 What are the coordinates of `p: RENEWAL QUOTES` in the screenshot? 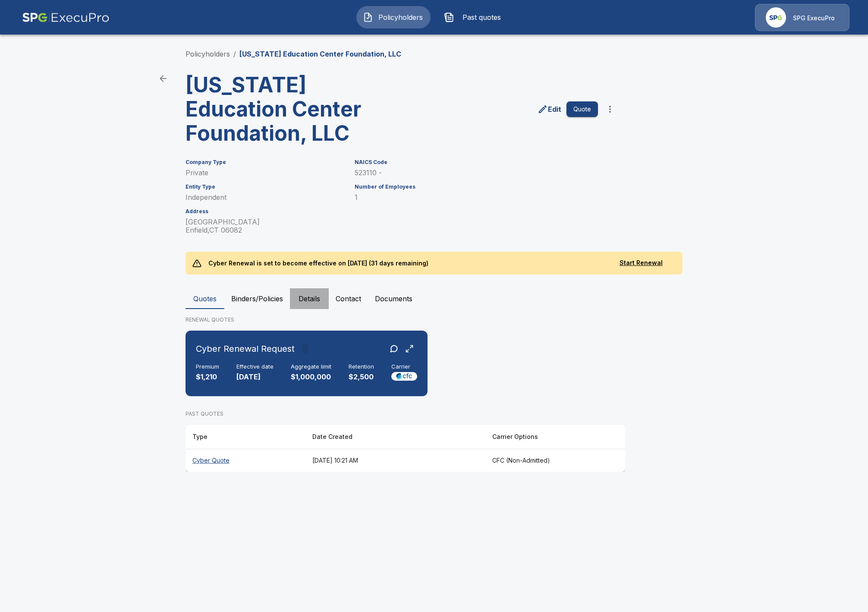 It's located at (434, 320).